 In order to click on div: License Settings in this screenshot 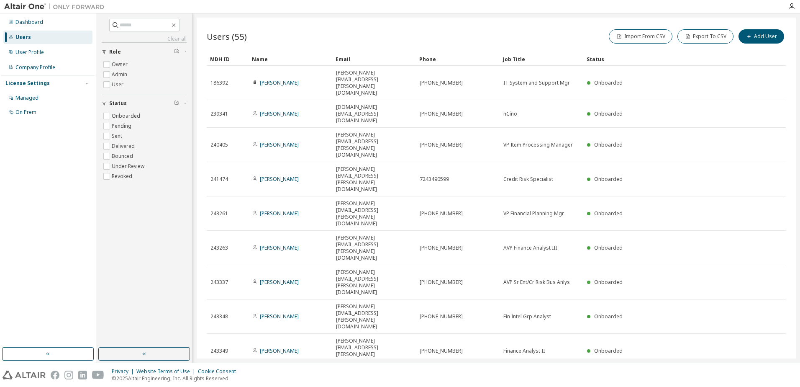, I will do `click(28, 83)`.